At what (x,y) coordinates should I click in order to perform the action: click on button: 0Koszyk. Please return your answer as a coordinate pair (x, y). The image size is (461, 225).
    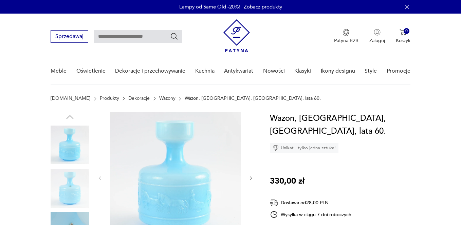
    Looking at the image, I should click on (403, 36).